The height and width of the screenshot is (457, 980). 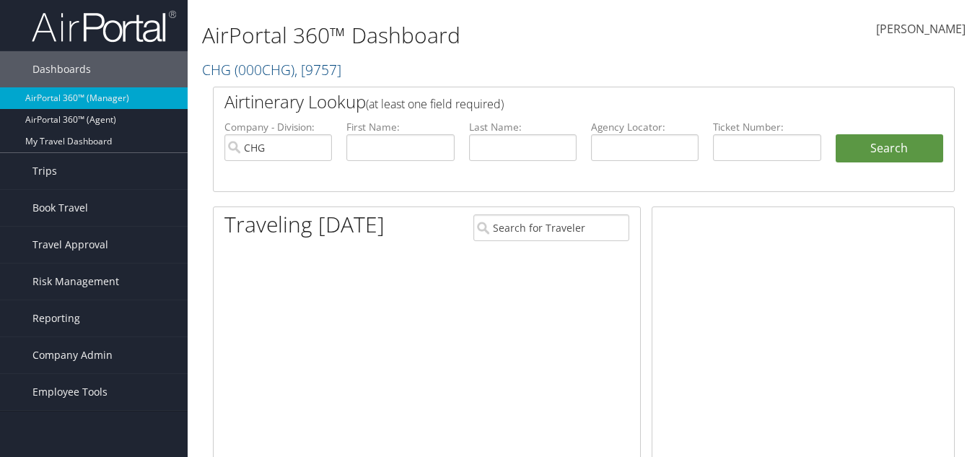 I want to click on label: Last Name:, so click(x=522, y=127).